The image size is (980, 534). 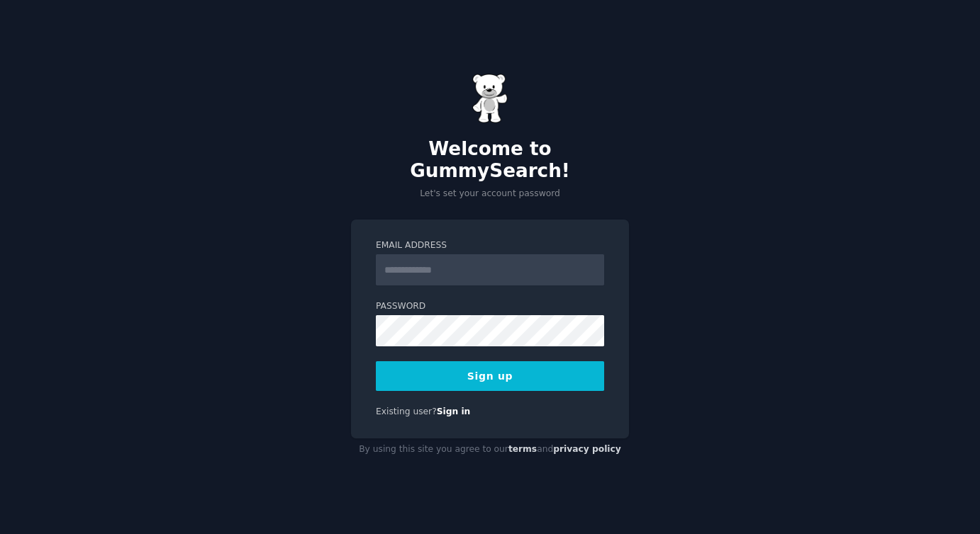 What do you see at coordinates (490, 99) in the screenshot?
I see `img: Gummy Bear` at bounding box center [490, 99].